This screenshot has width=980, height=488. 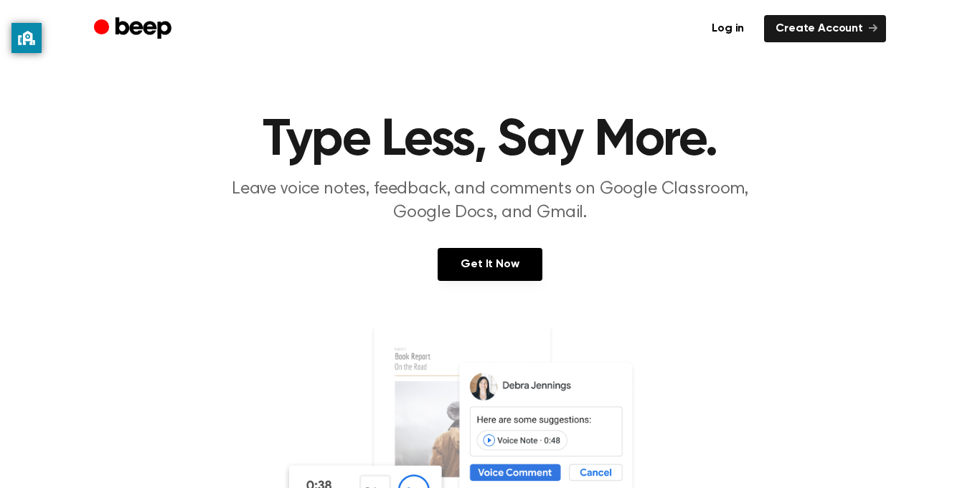 What do you see at coordinates (489, 265) in the screenshot?
I see `a: Get It Now` at bounding box center [489, 265].